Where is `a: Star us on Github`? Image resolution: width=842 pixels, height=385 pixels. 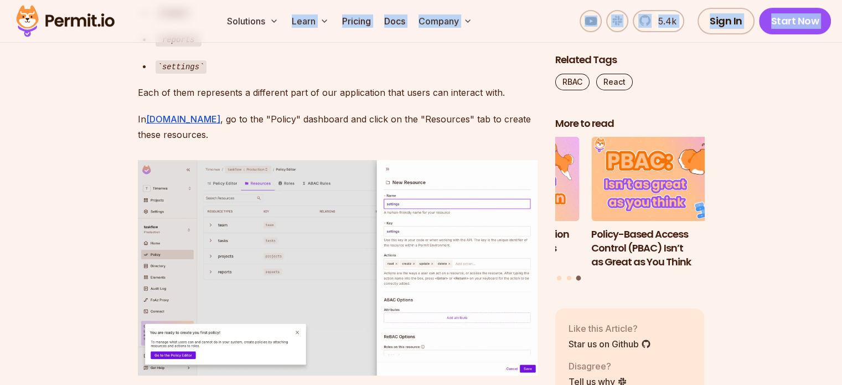 a: Star us on Github is located at coordinates (609, 344).